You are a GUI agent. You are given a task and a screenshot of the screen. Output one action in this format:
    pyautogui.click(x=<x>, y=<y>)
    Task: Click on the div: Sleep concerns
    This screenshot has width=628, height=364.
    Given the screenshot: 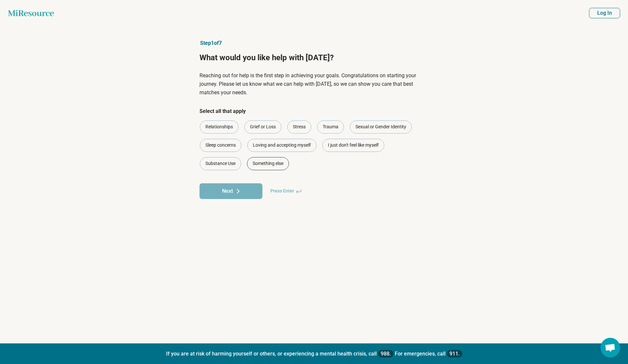 What is the action you would take?
    pyautogui.click(x=221, y=145)
    